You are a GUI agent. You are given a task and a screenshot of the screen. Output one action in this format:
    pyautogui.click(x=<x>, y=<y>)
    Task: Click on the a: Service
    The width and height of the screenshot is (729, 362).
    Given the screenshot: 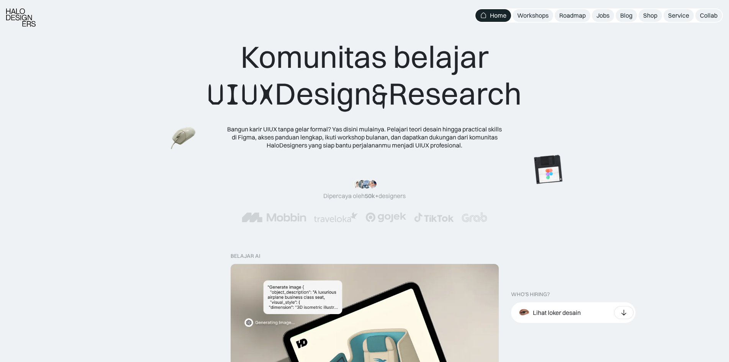 What is the action you would take?
    pyautogui.click(x=678, y=15)
    